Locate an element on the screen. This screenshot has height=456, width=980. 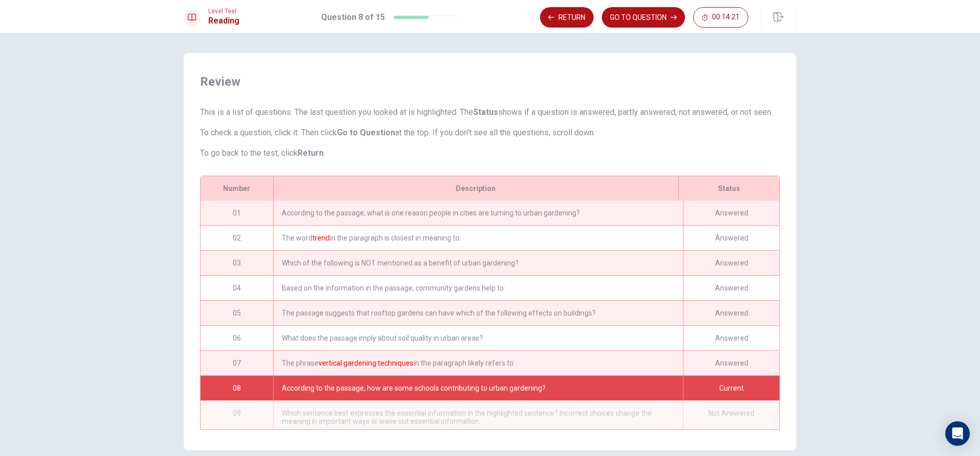
div: Which of the following is NOT mentioned as a benefit of urban gardening? is located at coordinates (478, 263).